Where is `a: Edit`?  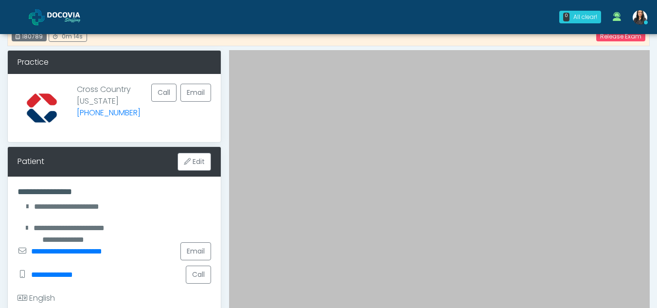 a: Edit is located at coordinates (194, 162).